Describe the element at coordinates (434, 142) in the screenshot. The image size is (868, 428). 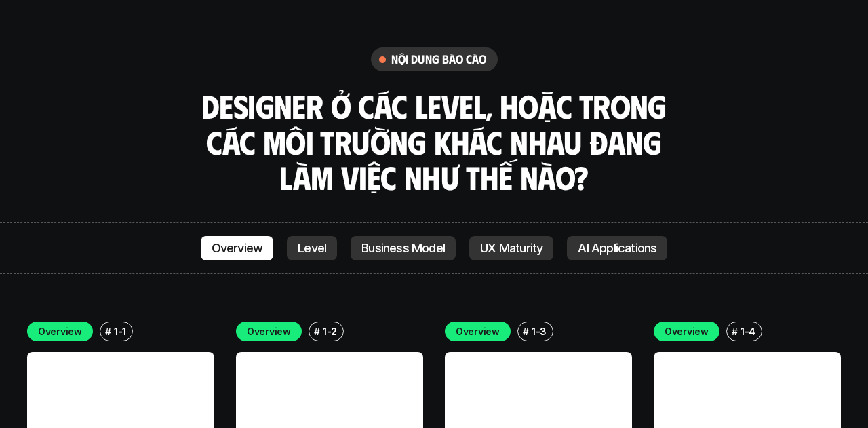
I see `h3: Designer ở các level, hoặc trong các môi trường khác nhau đang làm việc như thế nào?` at that location.